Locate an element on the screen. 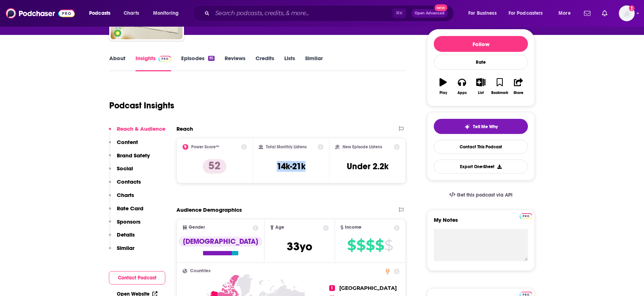 The width and height of the screenshot is (644, 296). span: Countries is located at coordinates (200, 271).